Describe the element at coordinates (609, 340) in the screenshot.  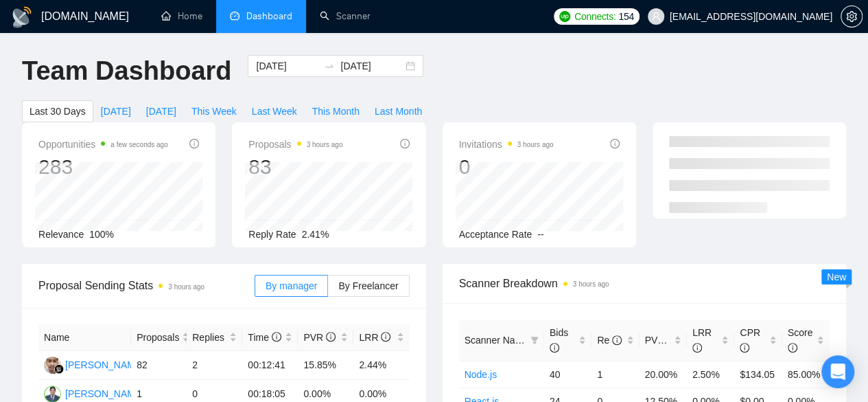
I see `span: Re` at that location.